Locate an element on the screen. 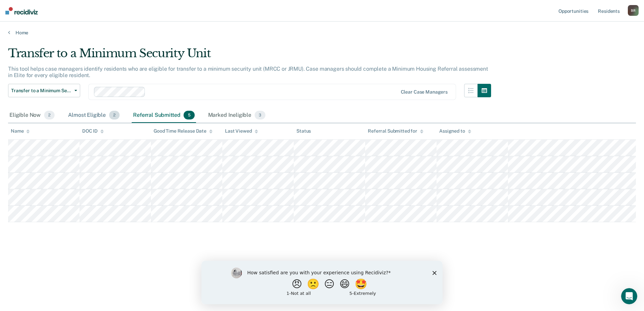  div: Clear case managers is located at coordinates (424, 92).